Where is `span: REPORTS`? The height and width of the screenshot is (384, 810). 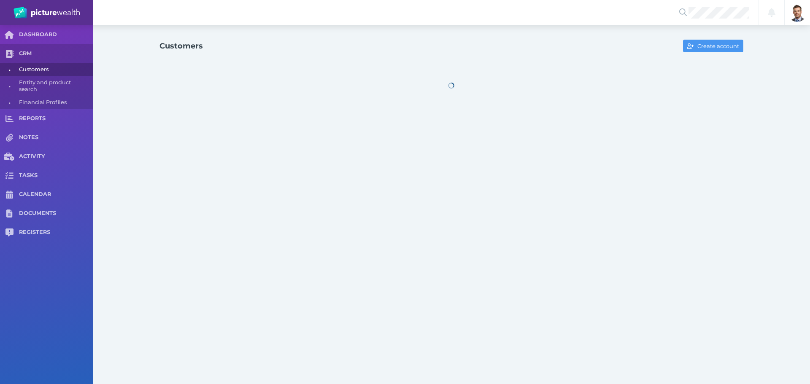 span: REPORTS is located at coordinates (56, 119).